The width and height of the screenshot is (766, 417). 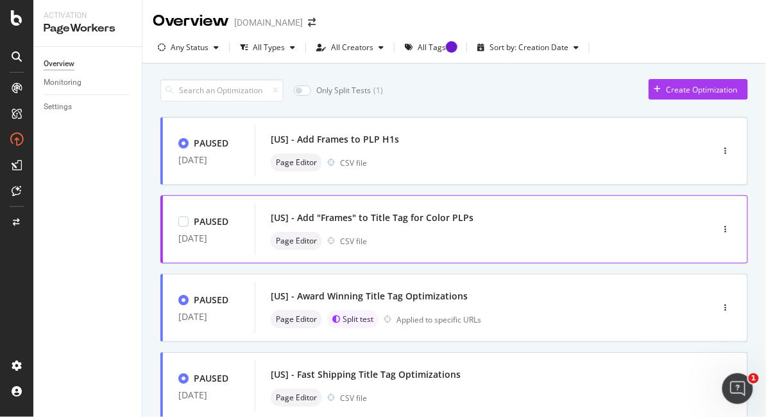 I want to click on div: Create Optimization, so click(x=702, y=89).